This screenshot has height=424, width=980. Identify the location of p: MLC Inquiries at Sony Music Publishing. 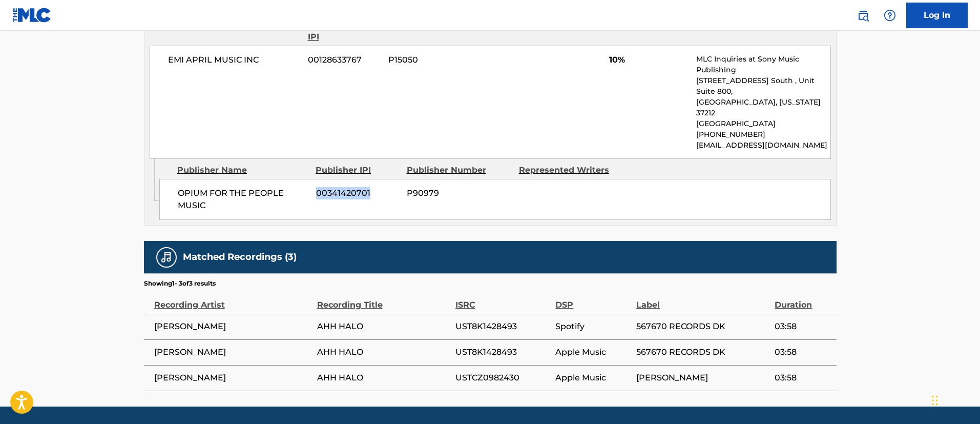
(763, 64).